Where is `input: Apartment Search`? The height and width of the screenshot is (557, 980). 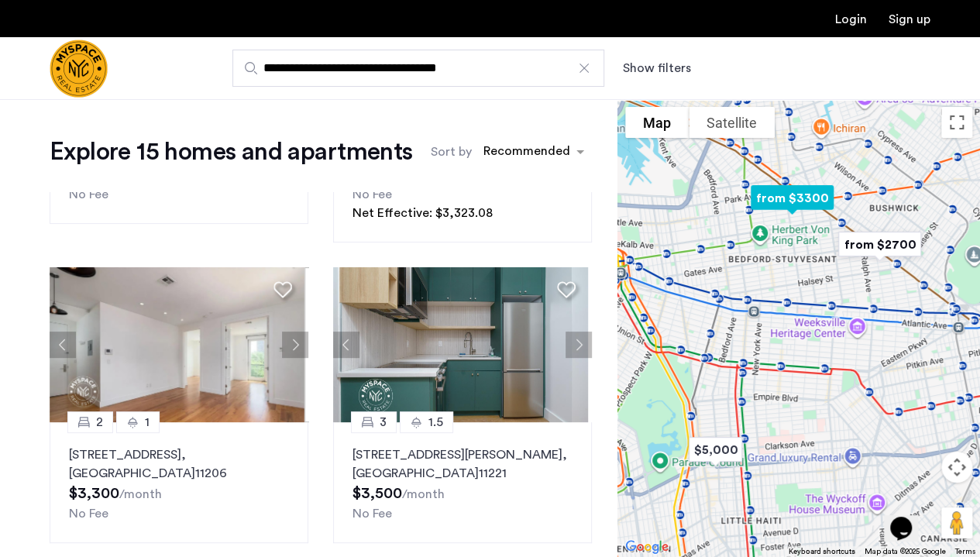
input: Apartment Search is located at coordinates (418, 68).